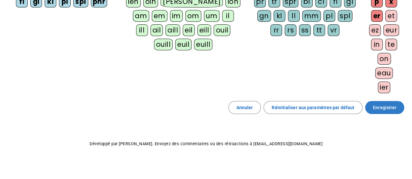  I want to click on span: Enregistrer, so click(384, 108).